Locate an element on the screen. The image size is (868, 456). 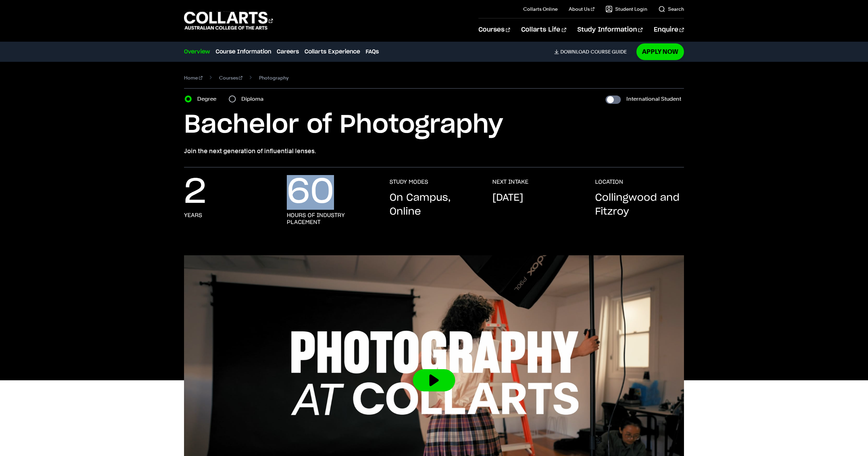
a: Enquire is located at coordinates (669, 30).